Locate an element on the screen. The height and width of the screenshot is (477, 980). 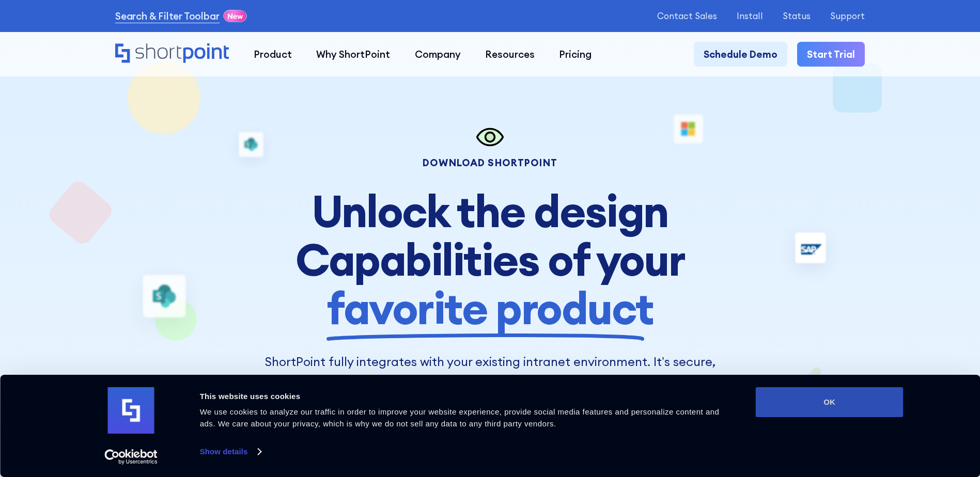
div: Download Shortpoint is located at coordinates (490, 163).